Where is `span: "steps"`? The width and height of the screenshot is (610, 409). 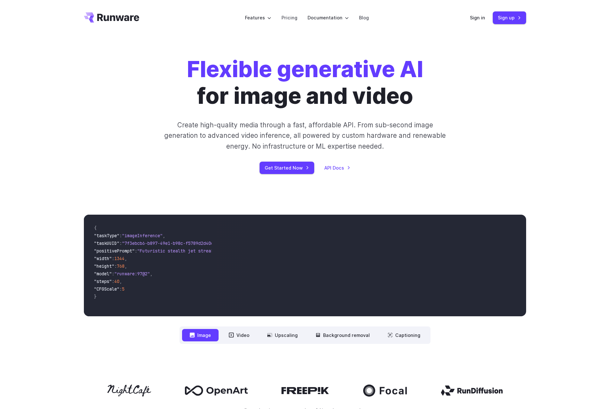
span: "steps" is located at coordinates (103, 281).